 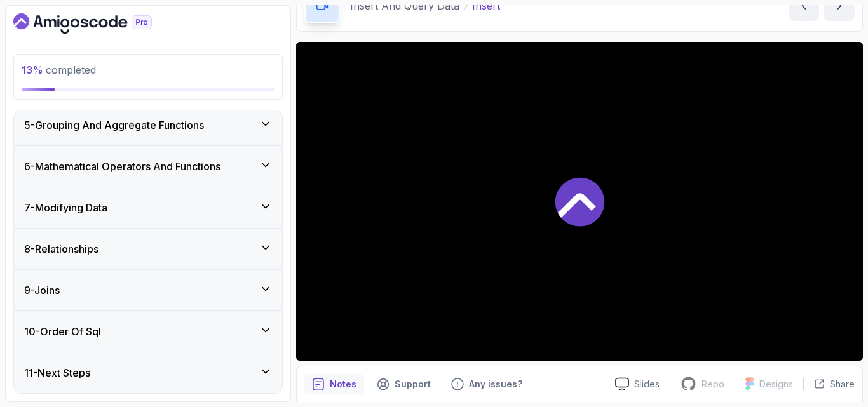 What do you see at coordinates (114, 125) in the screenshot?
I see `h3: 5 - Grouping And Aggregate Functions` at bounding box center [114, 125].